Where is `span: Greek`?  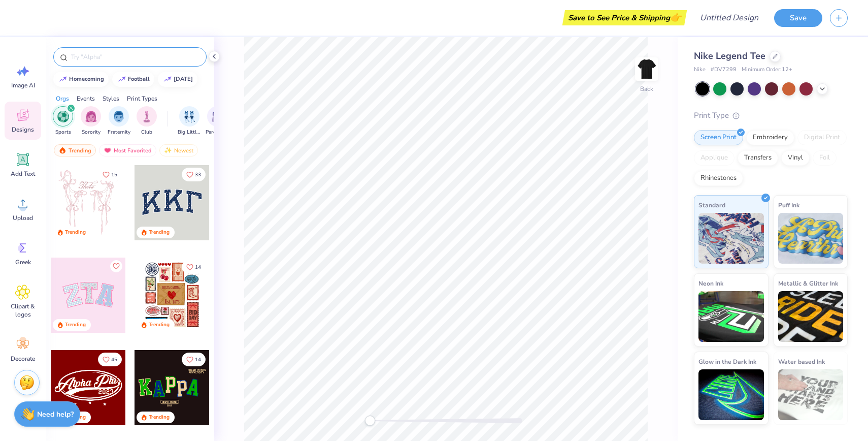
span: Greek is located at coordinates (23, 262).